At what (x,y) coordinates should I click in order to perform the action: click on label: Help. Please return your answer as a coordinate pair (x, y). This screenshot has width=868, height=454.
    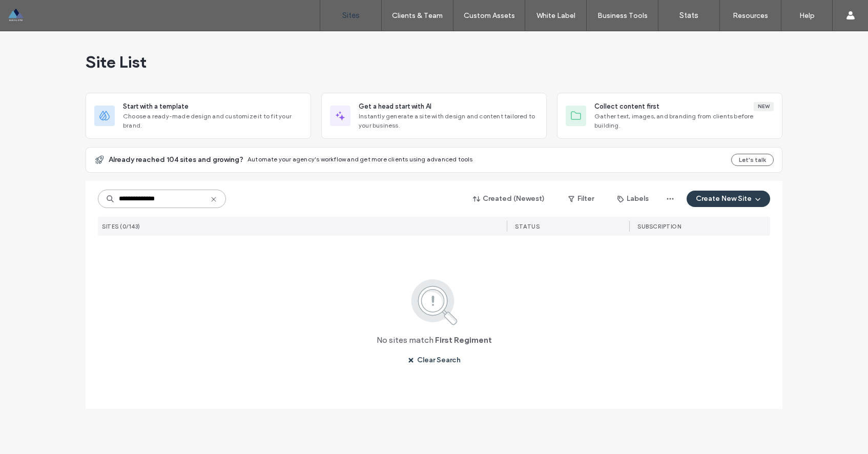
    Looking at the image, I should click on (807, 16).